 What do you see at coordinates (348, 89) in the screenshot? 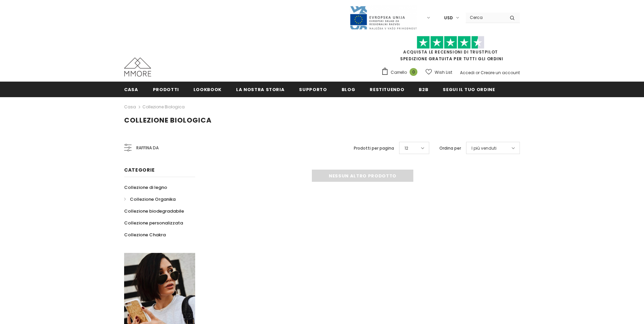
I see `span: Blog` at bounding box center [348, 89].